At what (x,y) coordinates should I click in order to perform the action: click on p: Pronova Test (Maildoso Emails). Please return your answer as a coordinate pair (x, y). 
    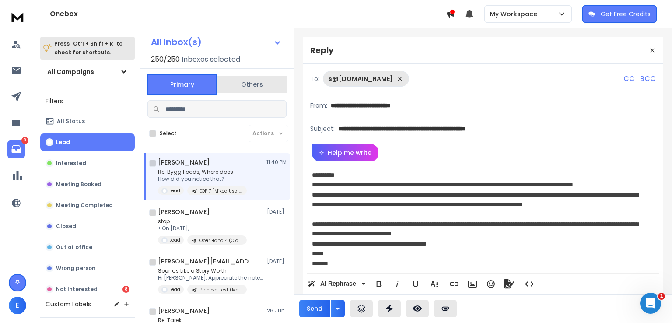
    Looking at the image, I should click on (220, 290).